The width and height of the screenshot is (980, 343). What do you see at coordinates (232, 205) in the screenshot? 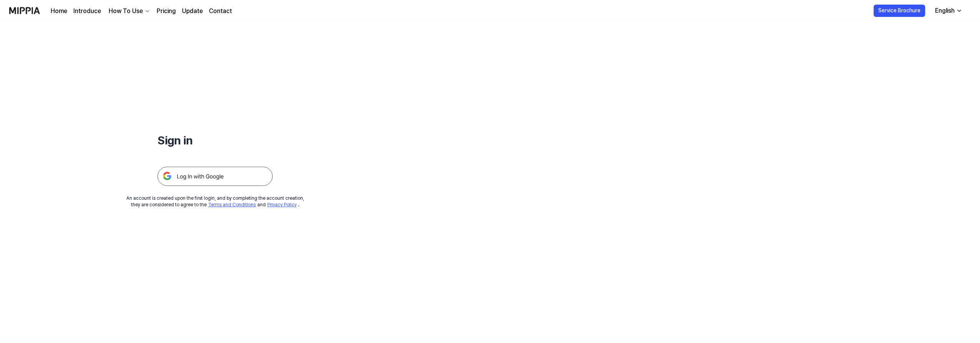
I see `a: Terms and Conditions` at bounding box center [232, 205].